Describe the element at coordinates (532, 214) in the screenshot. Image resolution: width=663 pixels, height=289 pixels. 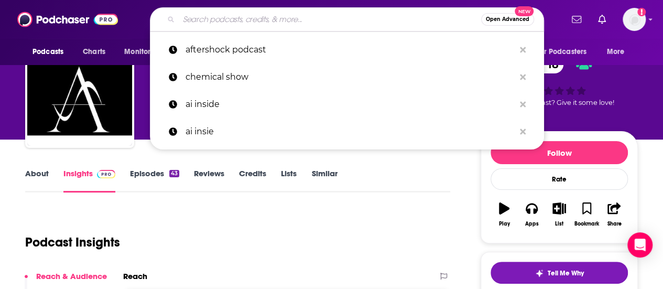
I see `button: Apps` at that location.